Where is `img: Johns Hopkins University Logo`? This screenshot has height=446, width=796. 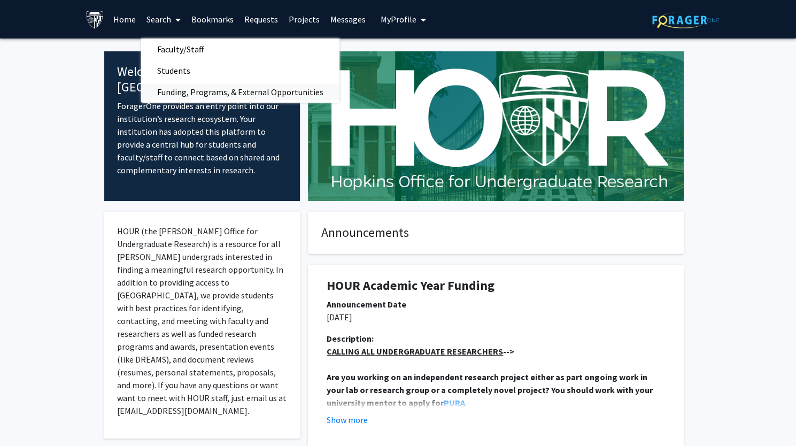
img: Johns Hopkins University Logo is located at coordinates (95, 19).